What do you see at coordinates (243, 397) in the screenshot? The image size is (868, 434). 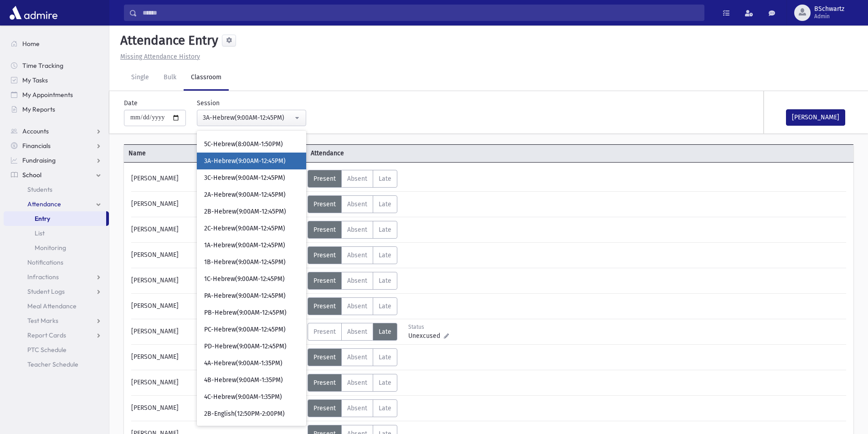 I see `span: 4C-Hebrew(9:00AM-1:35PM)` at bounding box center [243, 397].